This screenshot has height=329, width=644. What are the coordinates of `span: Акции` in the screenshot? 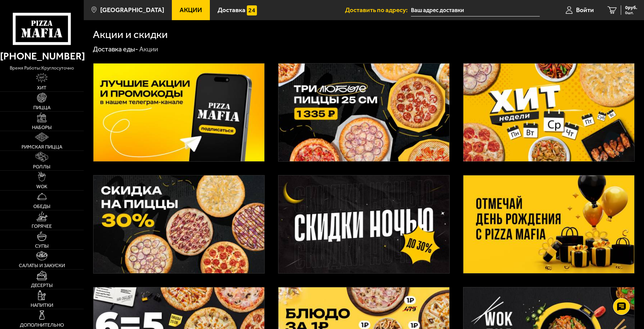 It's located at (191, 10).